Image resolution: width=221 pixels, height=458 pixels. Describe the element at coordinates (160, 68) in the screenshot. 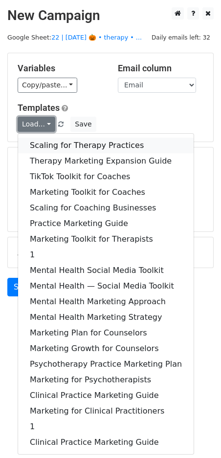

I see `h5: Email column` at that location.